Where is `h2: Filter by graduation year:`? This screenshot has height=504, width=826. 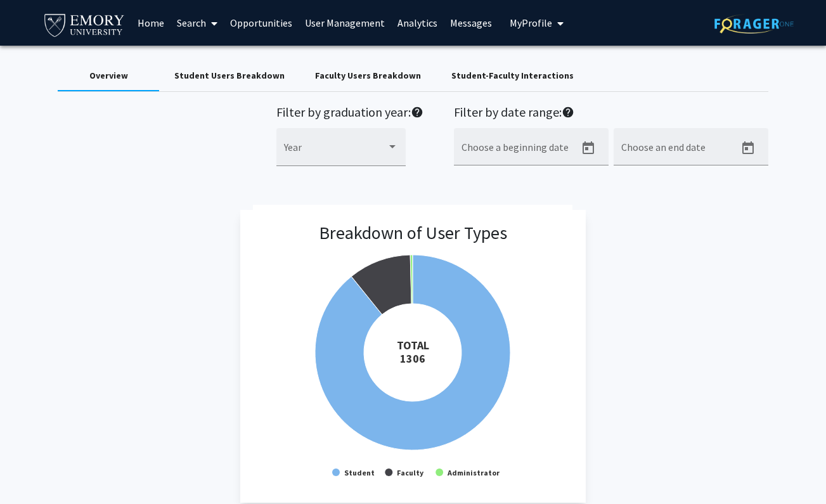
h2: Filter by graduation year: is located at coordinates (350, 113).